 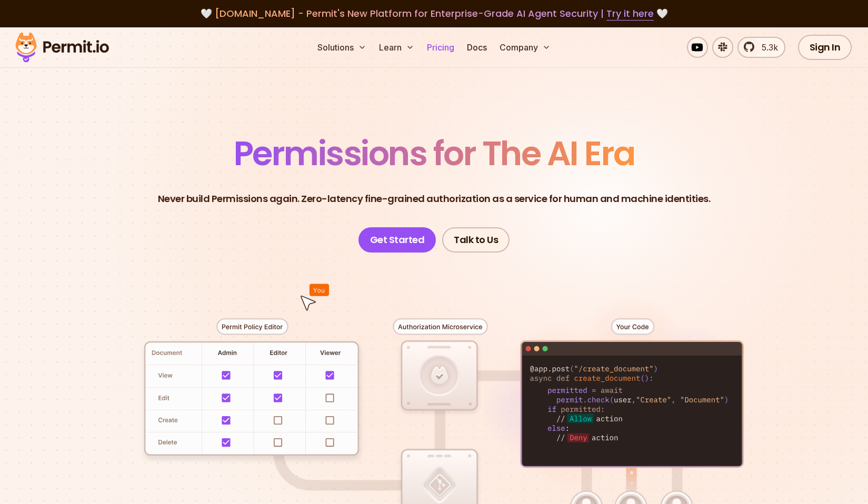 What do you see at coordinates (434, 153) in the screenshot?
I see `span: Permissions for The AI Era` at bounding box center [434, 153].